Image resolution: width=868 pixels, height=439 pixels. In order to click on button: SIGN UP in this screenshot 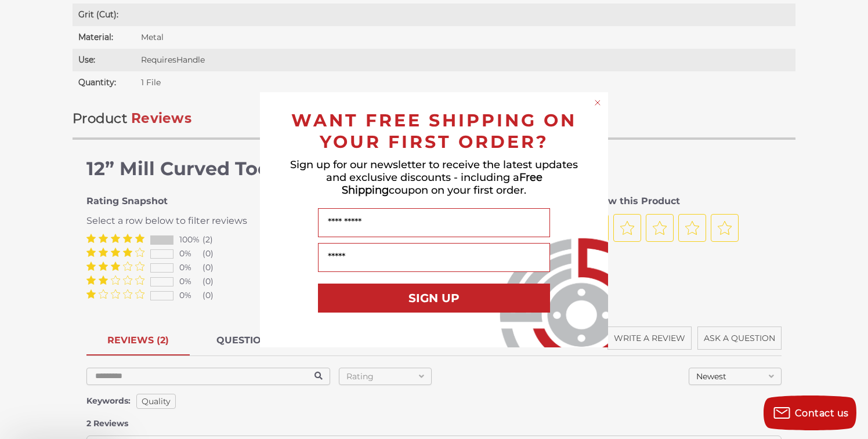, I will do `click(434, 298)`.